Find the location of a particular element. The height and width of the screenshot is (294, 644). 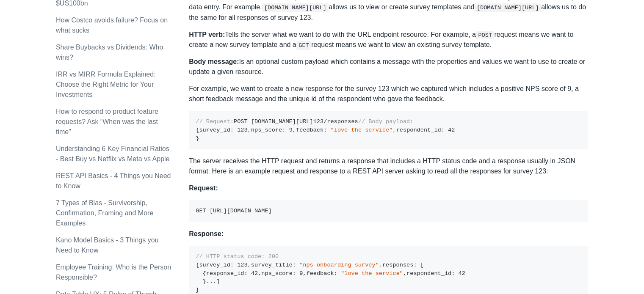

p: The server receives the HTTP request and returns a response that includes a HTTP status code and ... is located at coordinates (388, 166).